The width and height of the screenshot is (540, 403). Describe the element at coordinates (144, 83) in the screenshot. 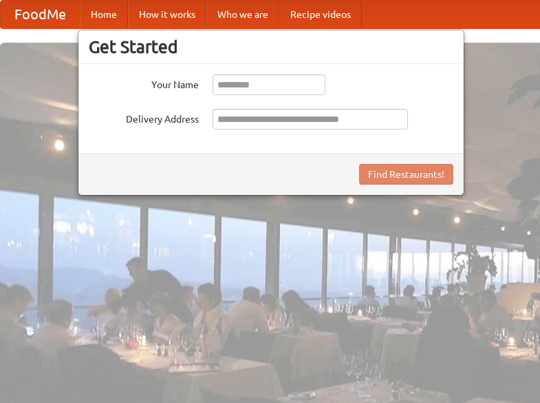

I see `label: Your Name` at that location.